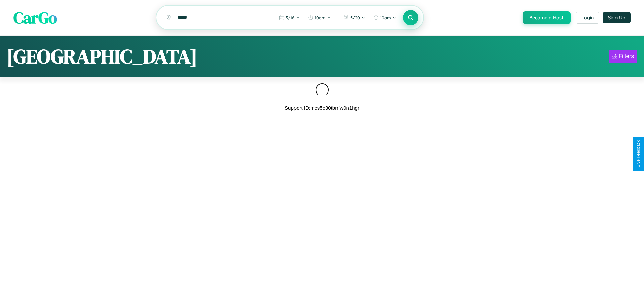  Describe the element at coordinates (322, 108) in the screenshot. I see `p: Support ID: mes5o30tbrrfw0n1hgr` at that location.